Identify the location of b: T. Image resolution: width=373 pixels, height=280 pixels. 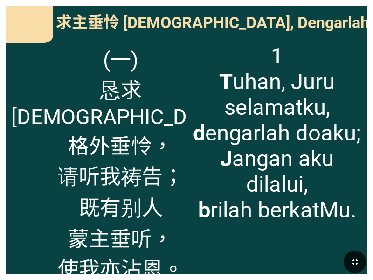
(226, 81).